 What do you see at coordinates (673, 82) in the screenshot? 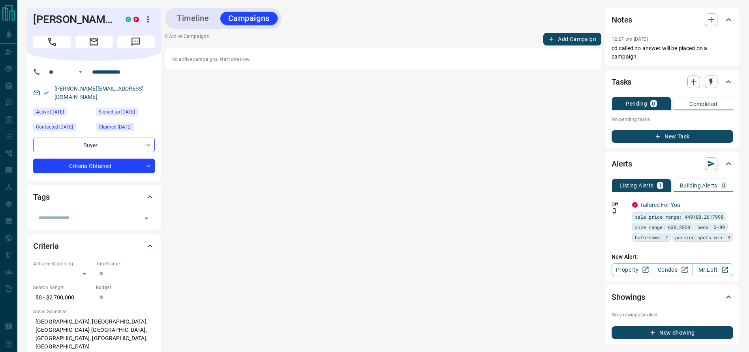
I see `div: Tasks` at bounding box center [673, 82].